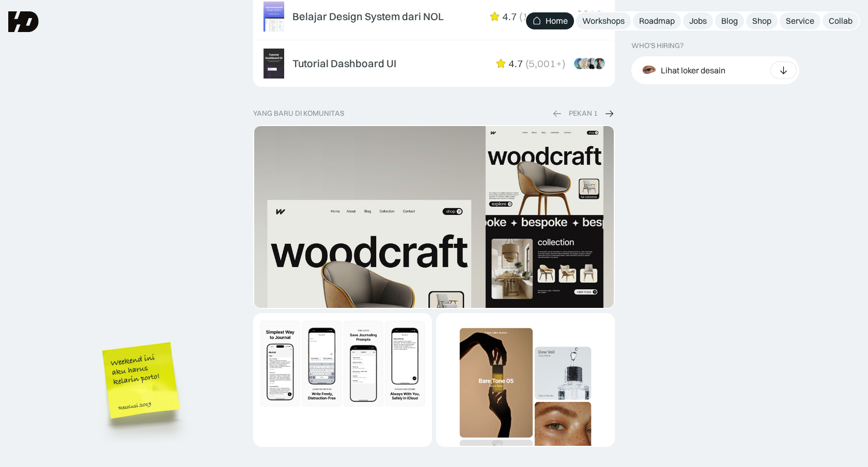  What do you see at coordinates (434, 64) in the screenshot?
I see `a: Tutorial Dashboard UI4.7(5,001+)` at bounding box center [434, 64].